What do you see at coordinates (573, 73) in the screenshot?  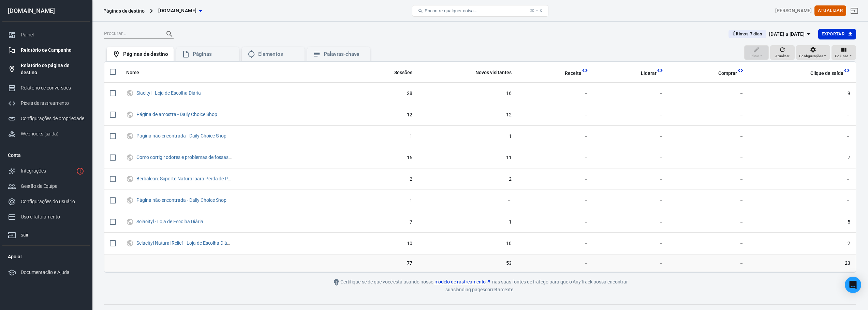 I see `font: Receita` at bounding box center [573, 73].